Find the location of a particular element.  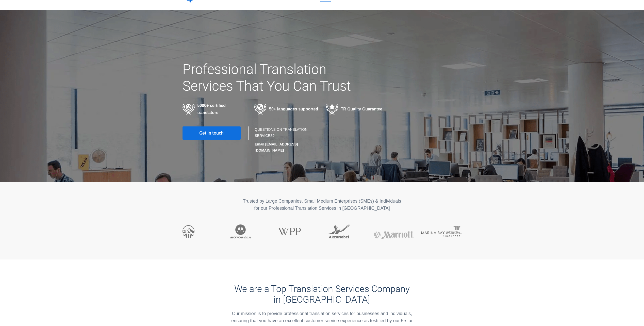

img: Motorola using Translated Right translation services for their technology and software industry is located at coordinates (240, 231).